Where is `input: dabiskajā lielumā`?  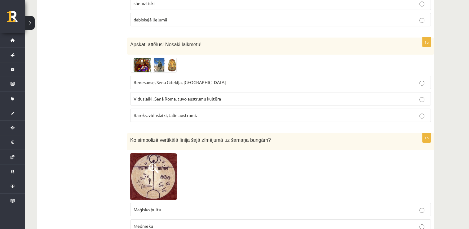
input: dabiskajā lielumā is located at coordinates (422, 20).